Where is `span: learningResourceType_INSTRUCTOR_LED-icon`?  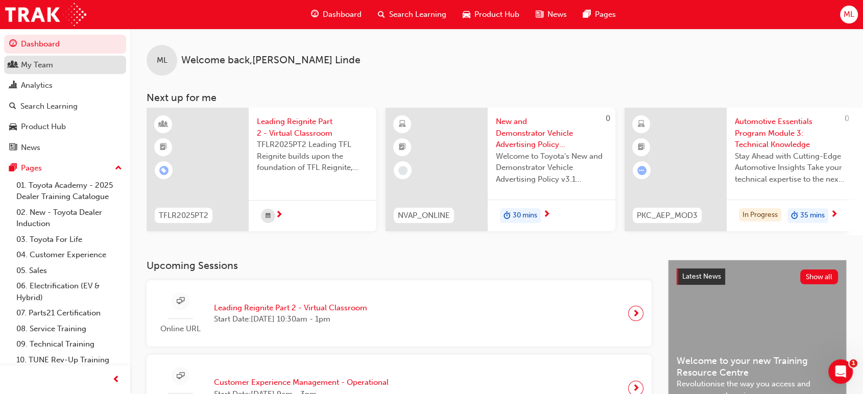
span: learningResourceType_INSTRUCTOR_LED-icon is located at coordinates (163, 125).